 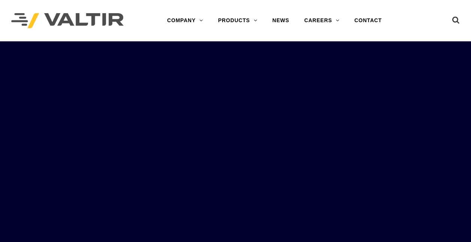 What do you see at coordinates (238, 21) in the screenshot?
I see `a: PRODUCTS` at bounding box center [238, 21].